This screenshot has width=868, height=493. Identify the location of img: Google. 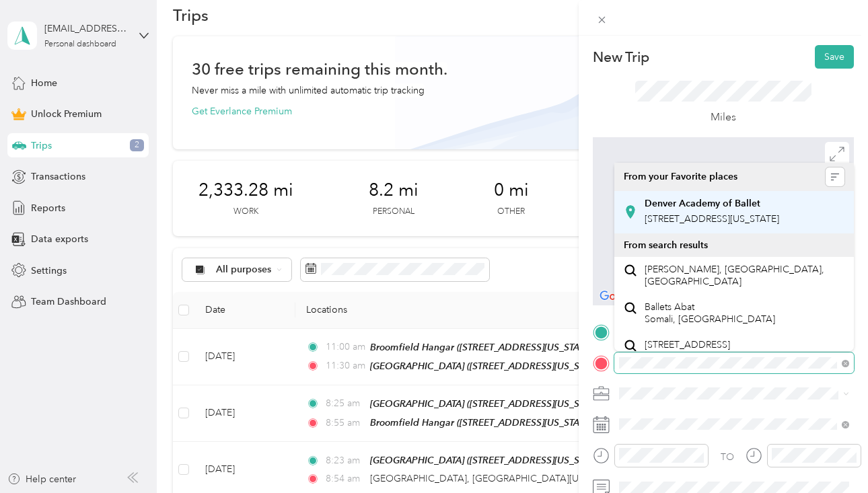
(618, 297).